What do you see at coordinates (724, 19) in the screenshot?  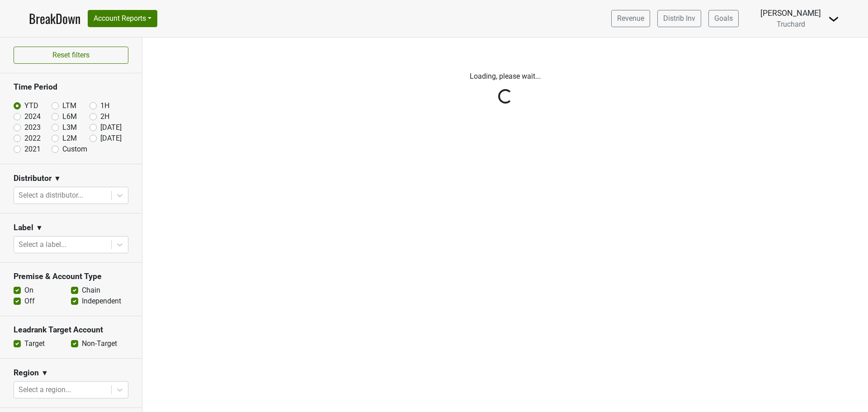 I see `a: Goals` at bounding box center [724, 19].